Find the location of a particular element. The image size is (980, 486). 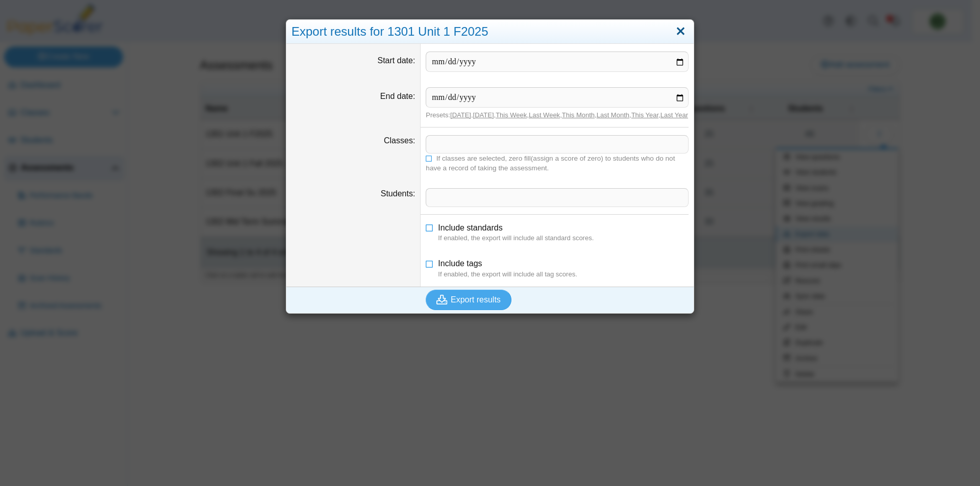

a: Last Year is located at coordinates (674, 115).